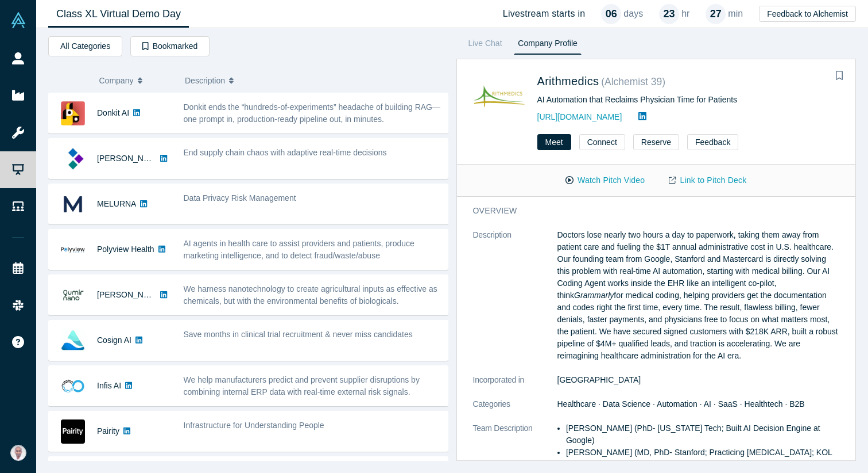 Image resolution: width=868 pixels, height=473 pixels. Describe the element at coordinates (547, 45) in the screenshot. I see `a: Company Profile` at that location.